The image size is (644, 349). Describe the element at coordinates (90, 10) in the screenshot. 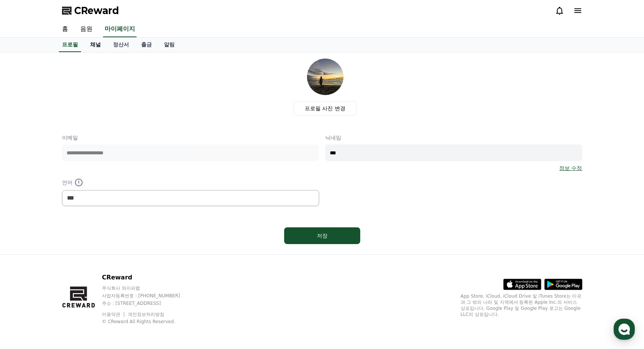

I see `a: CReward` at that location.